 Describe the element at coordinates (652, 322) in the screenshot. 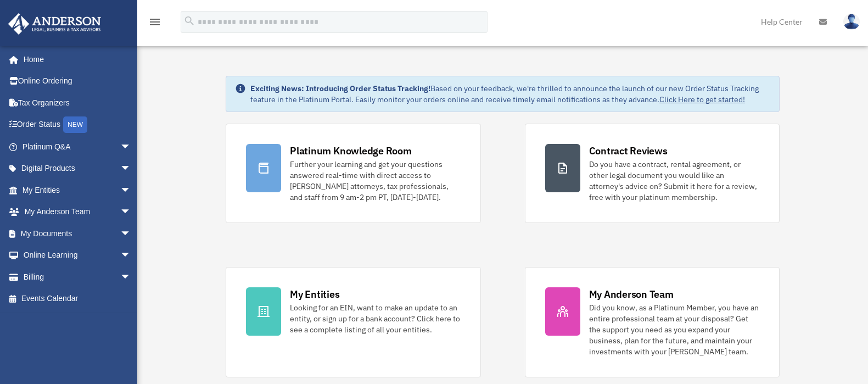

I see `a: My Anderson Team Did you know, as a Platinum Member, you have an entire professional team at your...` at that location.